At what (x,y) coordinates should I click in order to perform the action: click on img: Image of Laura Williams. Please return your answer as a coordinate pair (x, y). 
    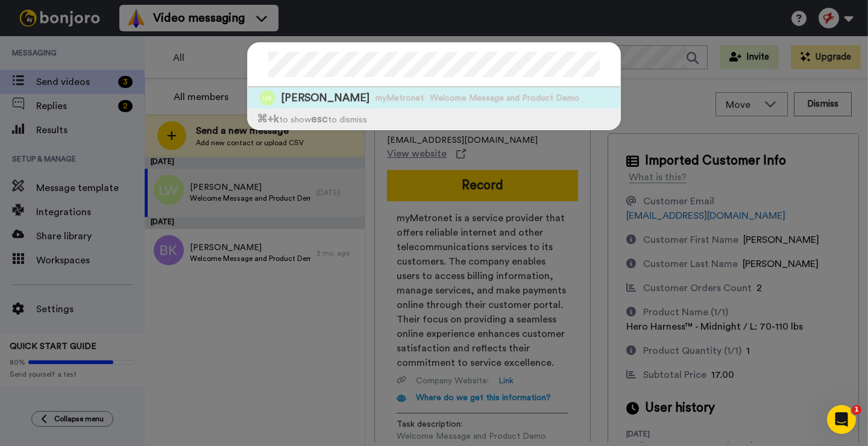
    Looking at the image, I should click on (267, 98).